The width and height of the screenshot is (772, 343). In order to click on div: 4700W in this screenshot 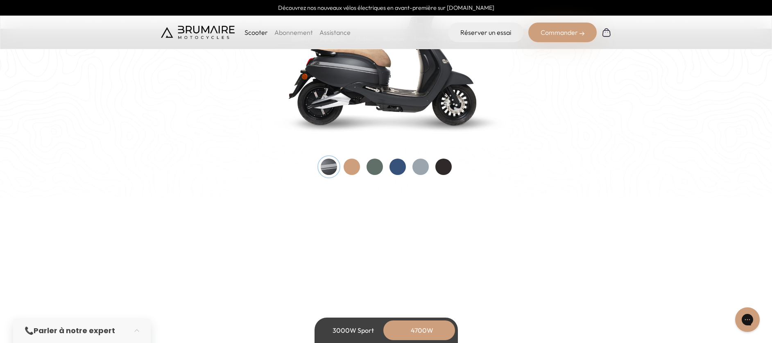, I will do `click(422, 330)`.